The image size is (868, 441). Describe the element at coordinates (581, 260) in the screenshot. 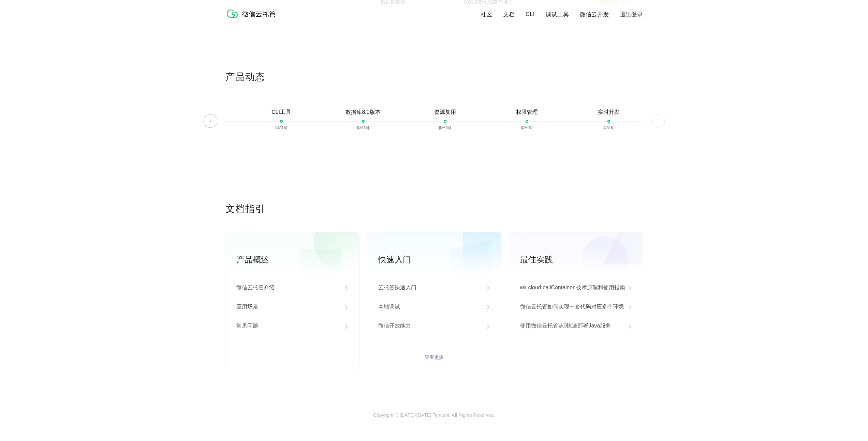

I see `p: 最佳实践` at that location.